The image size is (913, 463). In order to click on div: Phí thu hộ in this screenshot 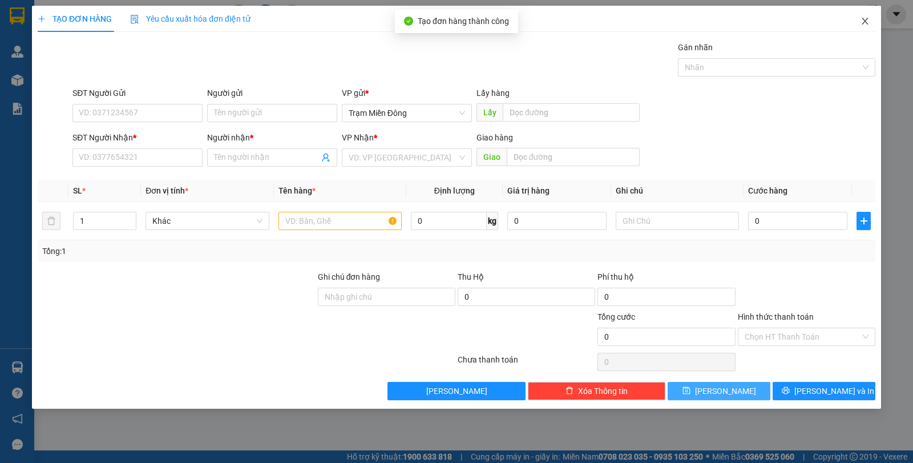, I will do `click(666, 279)`.